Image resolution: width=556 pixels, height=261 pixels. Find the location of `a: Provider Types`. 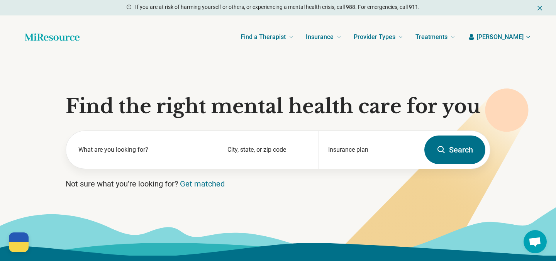

a: Provider Types is located at coordinates (379, 37).